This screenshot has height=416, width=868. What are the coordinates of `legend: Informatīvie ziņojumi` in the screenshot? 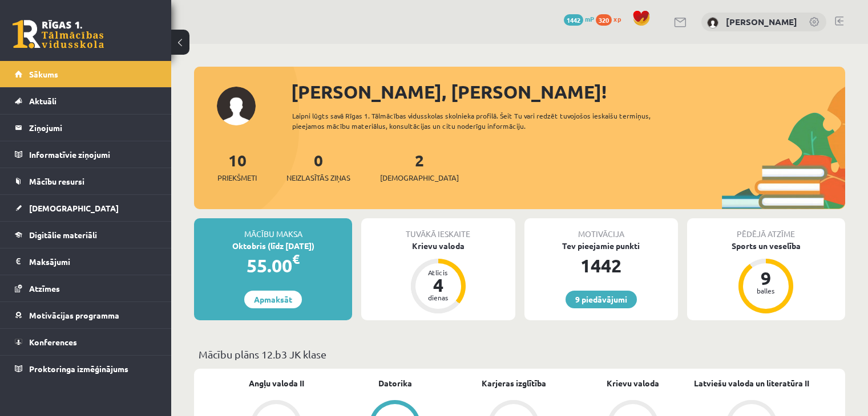 It's located at (93, 154).